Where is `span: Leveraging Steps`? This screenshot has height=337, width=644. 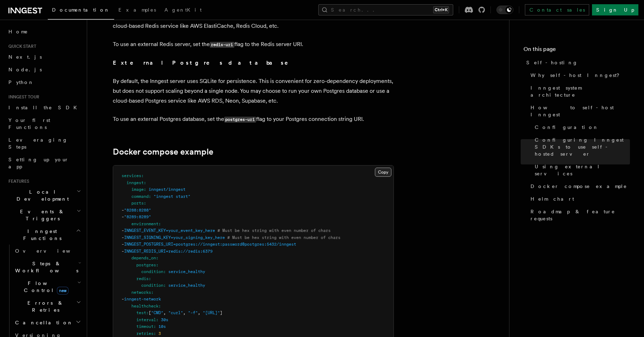 span: Leveraging Steps is located at coordinates (38, 144).